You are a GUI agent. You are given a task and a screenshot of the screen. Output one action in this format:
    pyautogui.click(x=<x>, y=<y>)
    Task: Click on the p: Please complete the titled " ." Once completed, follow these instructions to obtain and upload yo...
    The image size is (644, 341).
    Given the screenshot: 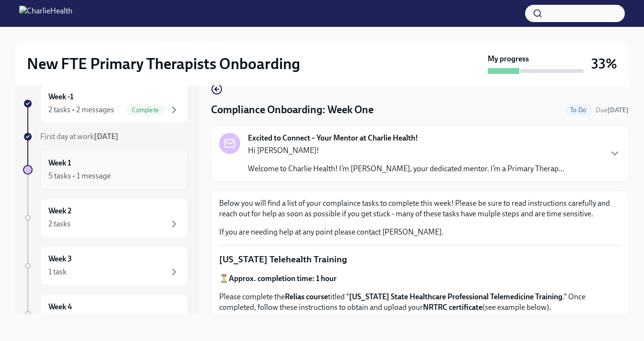 What is the action you would take?
    pyautogui.click(x=419, y=302)
    